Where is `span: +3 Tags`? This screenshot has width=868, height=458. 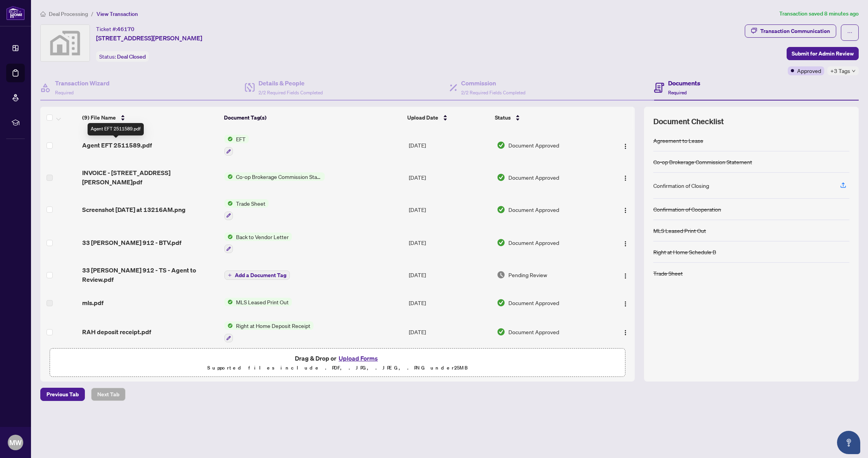 span: +3 Tags is located at coordinates (840, 71).